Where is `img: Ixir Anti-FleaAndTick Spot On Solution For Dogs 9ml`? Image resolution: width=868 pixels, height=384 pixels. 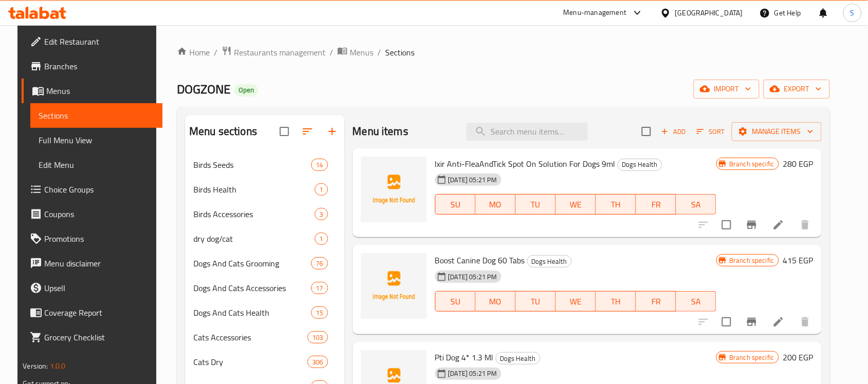
img: Ixir Anti-FleaAndTick Spot On Solution For Dogs 9ml is located at coordinates (394, 189).